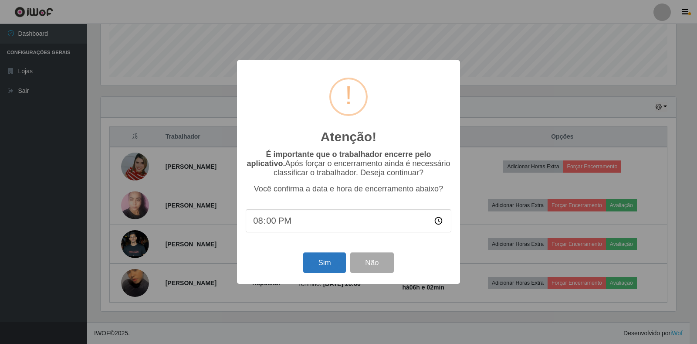 The image size is (697, 344). What do you see at coordinates (338, 158) in the screenshot?
I see `b: É importante que o trabalhador encerre pelo aplicativo.` at bounding box center [338, 158].